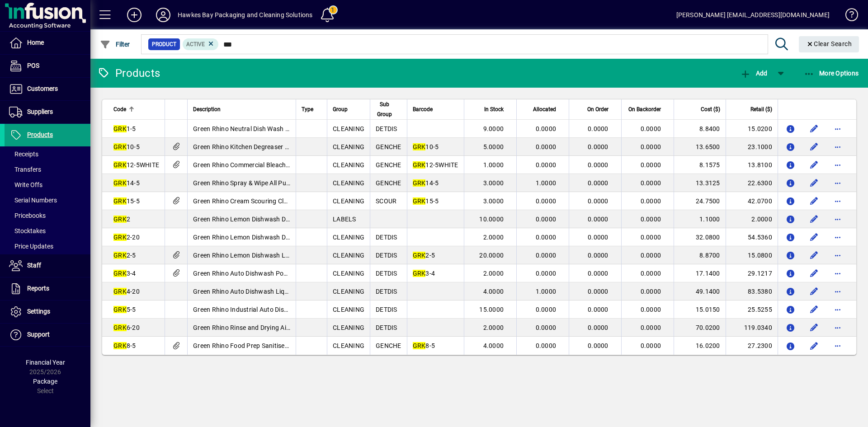  I want to click on a: Receipts, so click(48, 154).